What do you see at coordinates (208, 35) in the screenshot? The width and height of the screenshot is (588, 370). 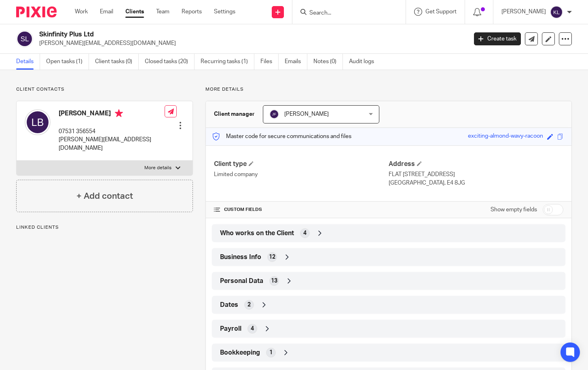 I see `h2: Skinfinity Plus Ltd` at bounding box center [208, 35].